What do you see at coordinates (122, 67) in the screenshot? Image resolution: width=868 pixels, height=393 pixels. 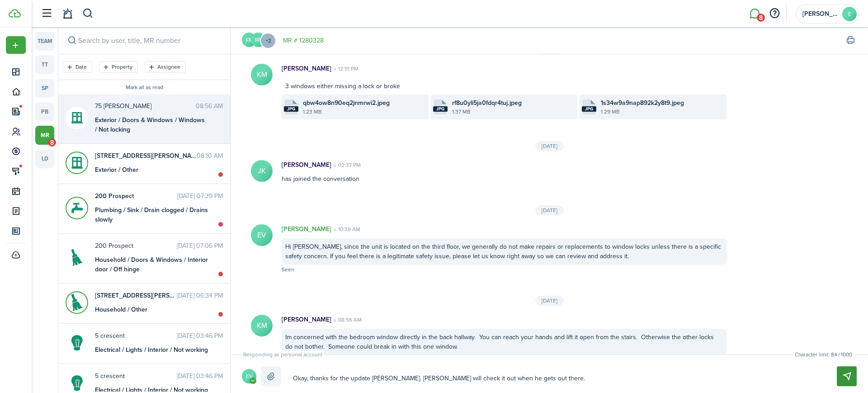 I see `filter-tag-label: Property` at bounding box center [122, 67].